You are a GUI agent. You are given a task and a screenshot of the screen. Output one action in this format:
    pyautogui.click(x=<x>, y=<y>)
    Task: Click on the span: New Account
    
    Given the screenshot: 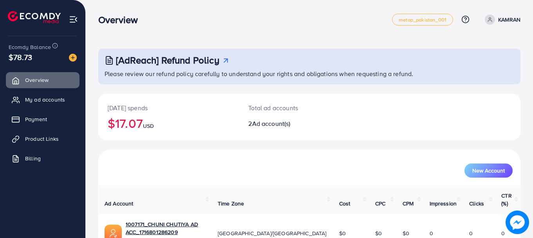 What is the action you would take?
    pyautogui.click(x=488, y=170)
    